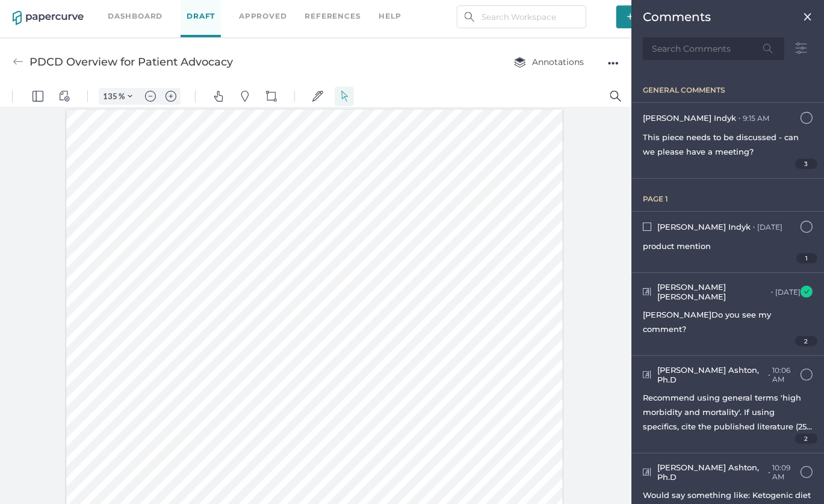  What do you see at coordinates (521, 17) in the screenshot?
I see `input: Search Workspace` at bounding box center [521, 17].